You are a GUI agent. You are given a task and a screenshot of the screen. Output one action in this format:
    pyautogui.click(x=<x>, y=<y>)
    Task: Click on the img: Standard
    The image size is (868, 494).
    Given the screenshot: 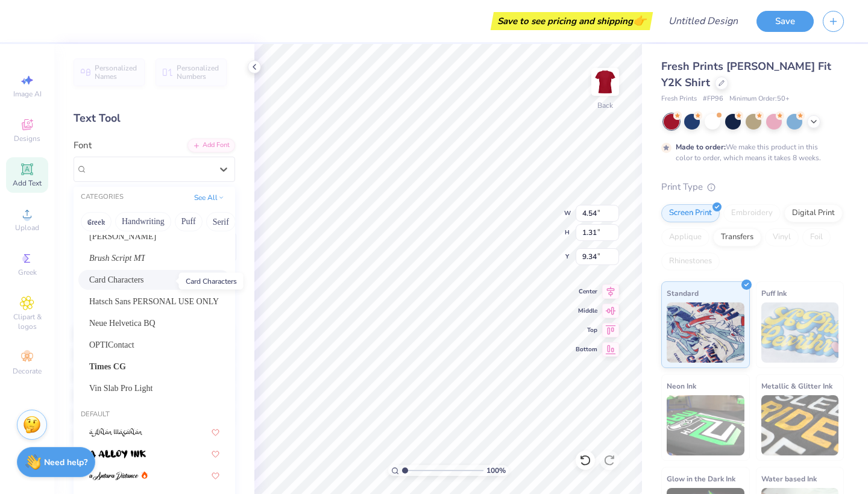 What is the action you would take?
    pyautogui.click(x=705, y=333)
    